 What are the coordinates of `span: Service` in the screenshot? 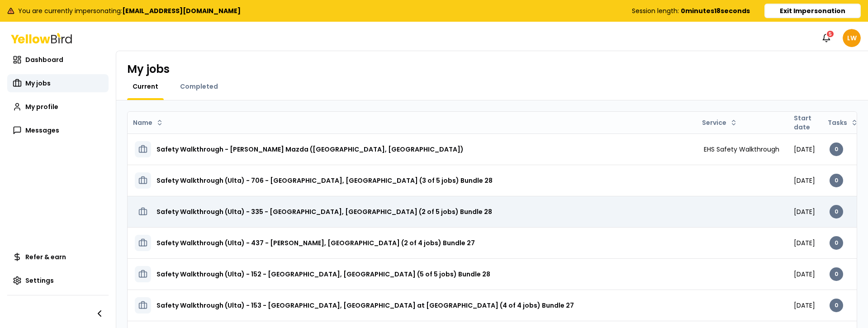 It's located at (715, 123).